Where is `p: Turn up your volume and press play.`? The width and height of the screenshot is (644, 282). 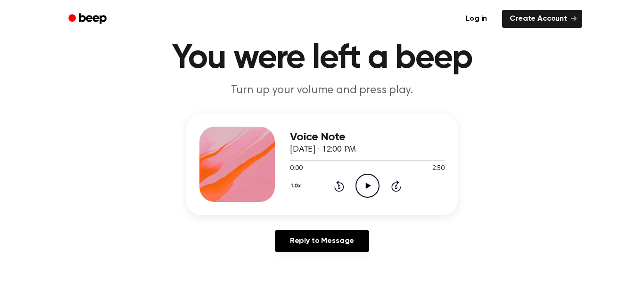
p: Turn up your volume and press play. is located at coordinates (322, 90).